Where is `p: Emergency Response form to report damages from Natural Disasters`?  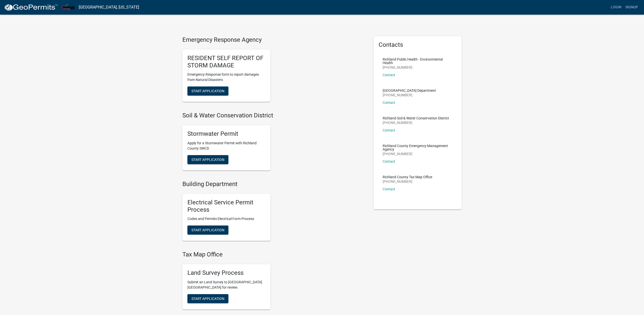 p: Emergency Response form to report damages from Natural Disasters is located at coordinates (227, 77).